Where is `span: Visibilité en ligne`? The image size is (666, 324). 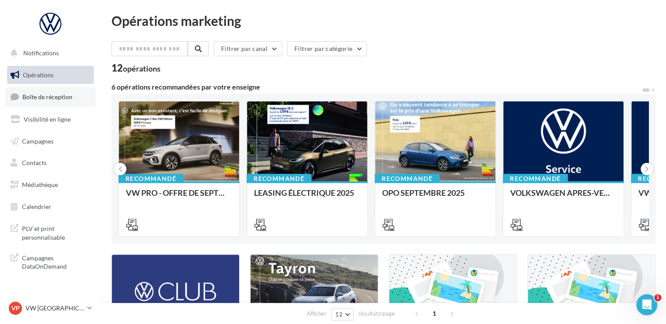 span: Visibilité en ligne is located at coordinates (47, 119).